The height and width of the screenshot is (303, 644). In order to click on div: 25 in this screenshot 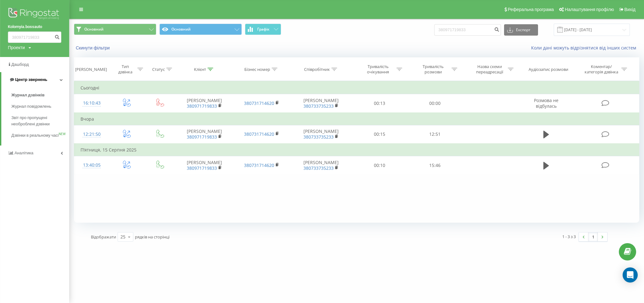, I will do `click(123, 237)`.